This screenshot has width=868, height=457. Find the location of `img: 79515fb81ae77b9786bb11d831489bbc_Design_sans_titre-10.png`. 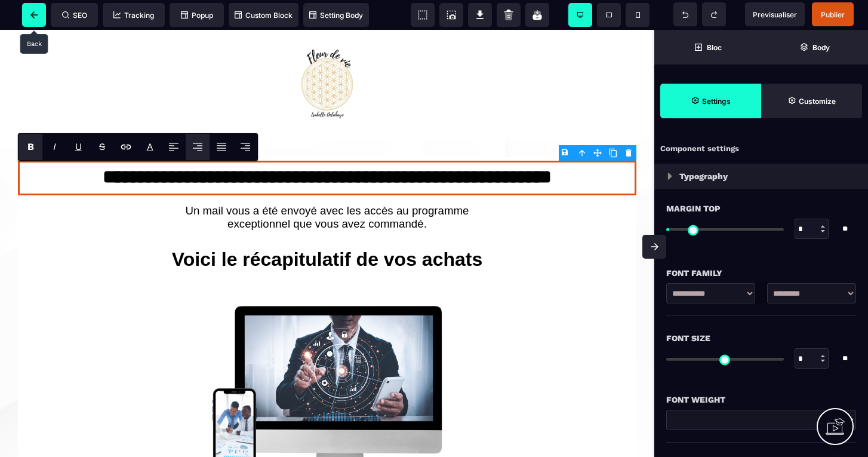

img: 79515fb81ae77b9786bb11d831489bbc_Design_sans_titre-10.png is located at coordinates (326, 53).